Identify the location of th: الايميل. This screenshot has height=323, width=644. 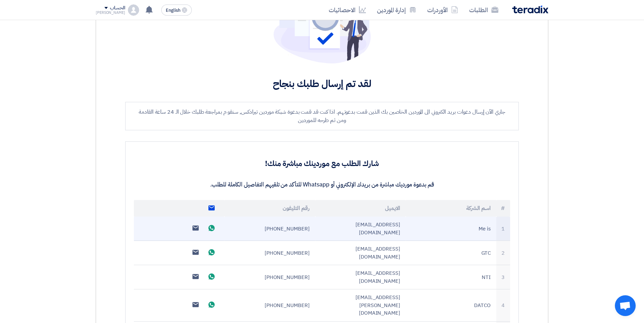
(360, 208).